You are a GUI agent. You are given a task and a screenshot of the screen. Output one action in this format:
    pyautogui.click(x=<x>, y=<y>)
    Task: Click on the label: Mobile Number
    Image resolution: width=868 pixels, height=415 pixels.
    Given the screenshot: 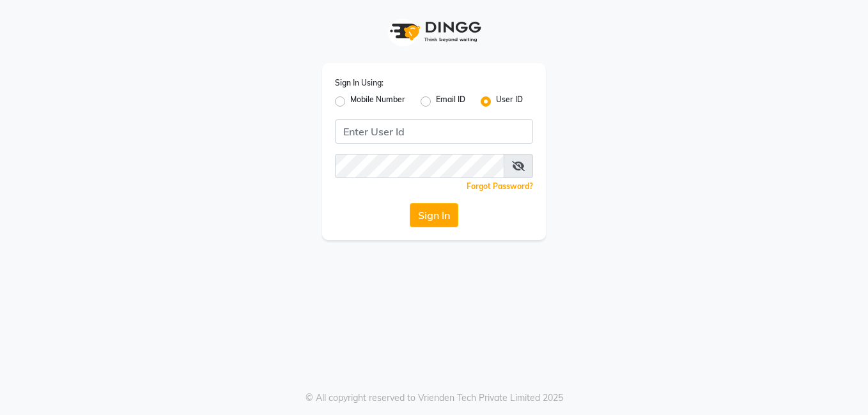 What is the action you would take?
    pyautogui.click(x=378, y=101)
    